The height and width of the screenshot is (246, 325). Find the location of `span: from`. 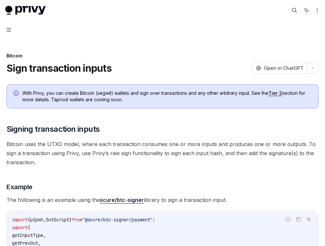

span: from is located at coordinates (77, 220).